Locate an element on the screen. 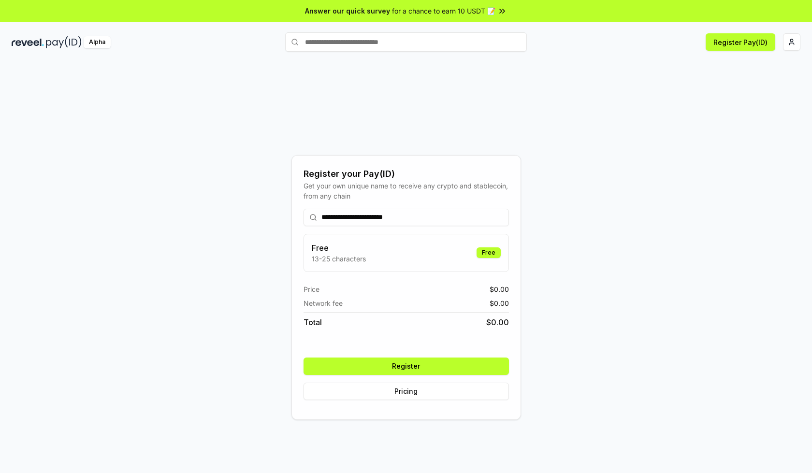 This screenshot has width=812, height=473. span: Network fee is located at coordinates (323, 303).